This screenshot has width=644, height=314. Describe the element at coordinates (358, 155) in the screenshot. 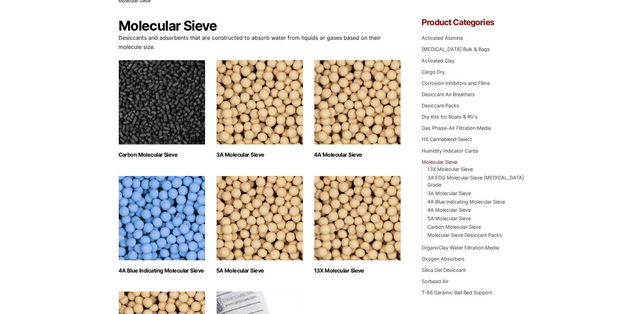

I see `h2: 4A Molecular Sieve` at that location.